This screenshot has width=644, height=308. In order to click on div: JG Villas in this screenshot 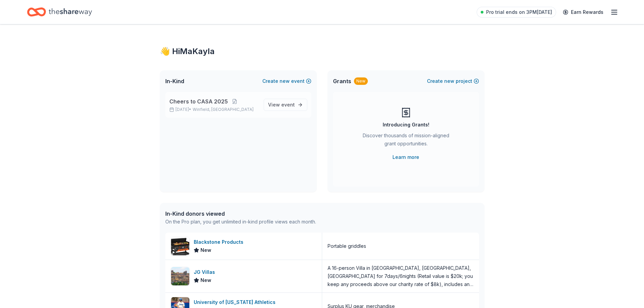, I will do `click(206, 272)`.